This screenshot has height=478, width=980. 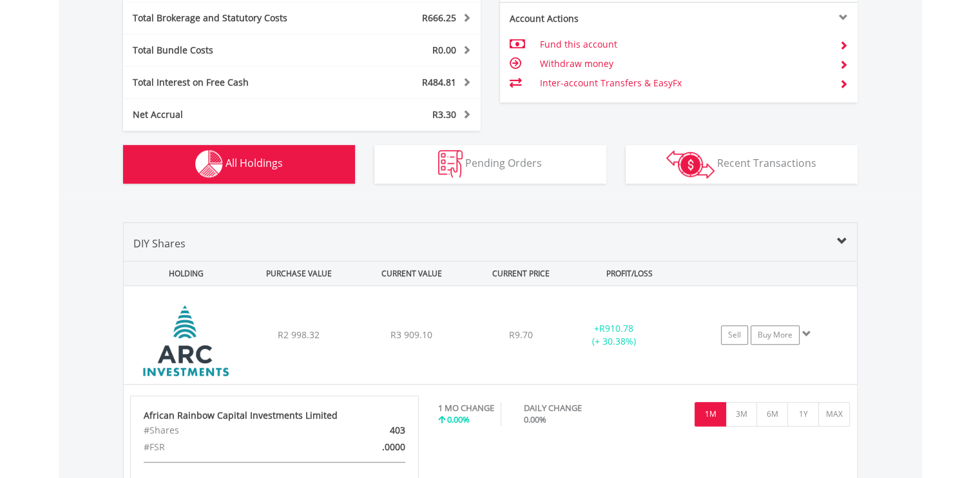 What do you see at coordinates (710, 414) in the screenshot?
I see `button: 1M` at bounding box center [710, 414].